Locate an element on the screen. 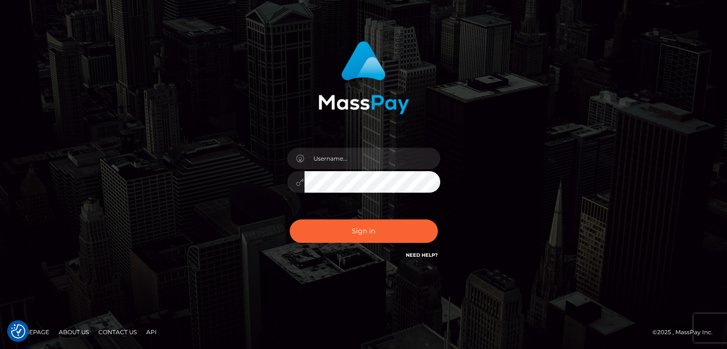 This screenshot has height=349, width=727. input: Username... is located at coordinates (372, 158).